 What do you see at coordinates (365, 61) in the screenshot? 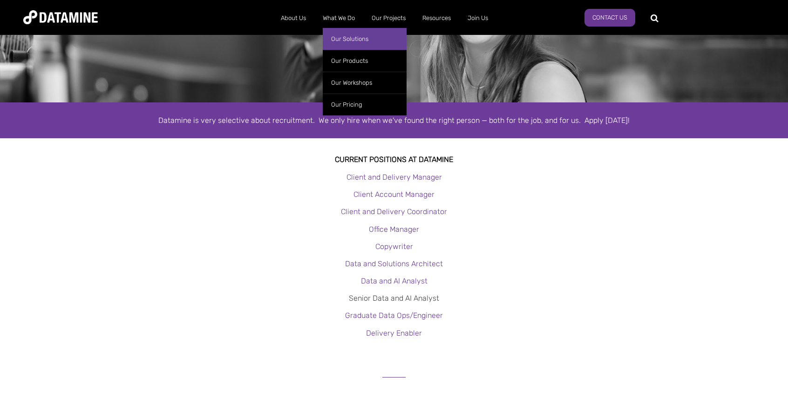
I see `a: Our Products` at bounding box center [365, 61].